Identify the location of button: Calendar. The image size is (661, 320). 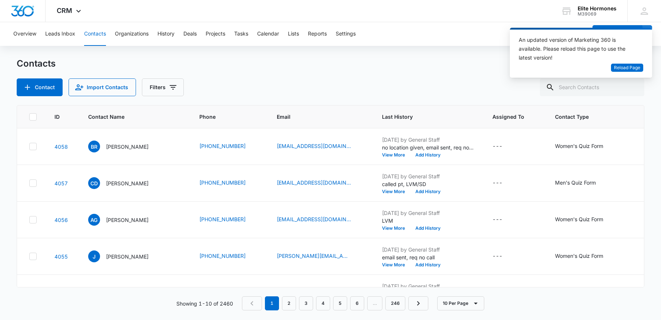
(268, 34).